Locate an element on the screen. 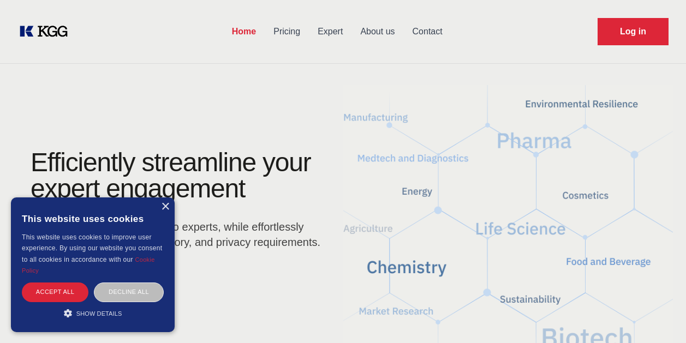 The width and height of the screenshot is (686, 343). div: This website uses cookies is located at coordinates (93, 219).